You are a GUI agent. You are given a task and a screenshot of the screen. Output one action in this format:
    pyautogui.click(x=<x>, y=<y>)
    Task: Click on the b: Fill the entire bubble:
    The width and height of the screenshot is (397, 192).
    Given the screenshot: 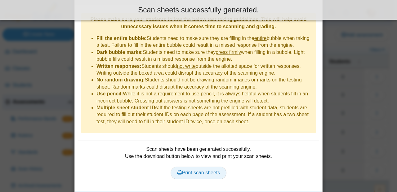 What is the action you would take?
    pyautogui.click(x=121, y=38)
    